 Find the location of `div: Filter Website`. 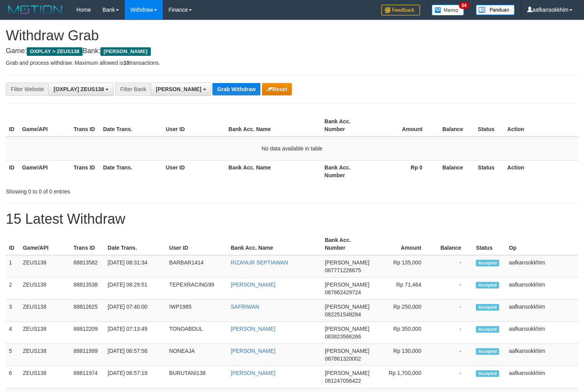

div: Filter Website is located at coordinates (27, 89).